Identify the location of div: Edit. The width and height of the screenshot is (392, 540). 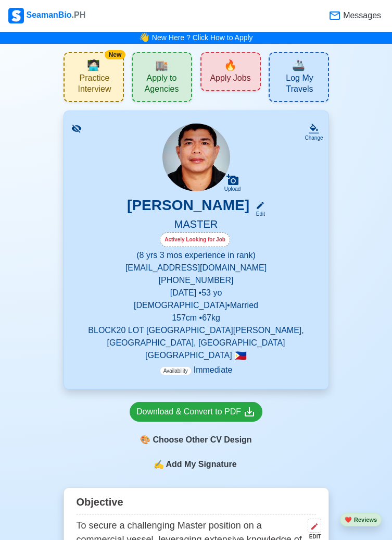
(258, 214).